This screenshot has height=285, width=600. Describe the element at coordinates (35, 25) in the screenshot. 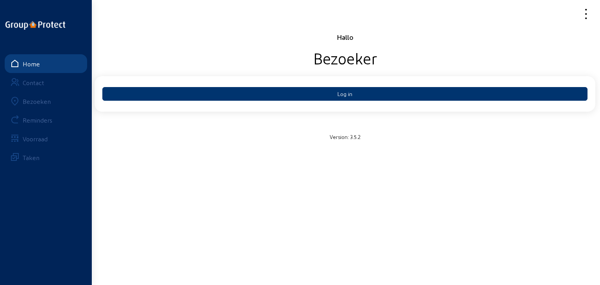

I see `img: logo-oneline.png` at that location.